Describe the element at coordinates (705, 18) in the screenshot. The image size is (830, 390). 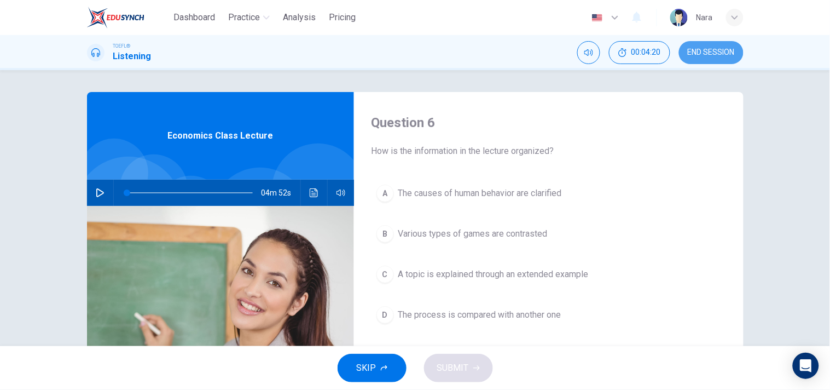
I see `div: ์Nara` at that location.